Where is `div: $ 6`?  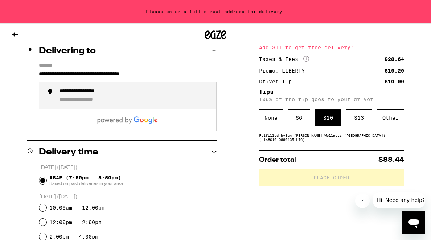 div: $ 6 is located at coordinates (299, 118).